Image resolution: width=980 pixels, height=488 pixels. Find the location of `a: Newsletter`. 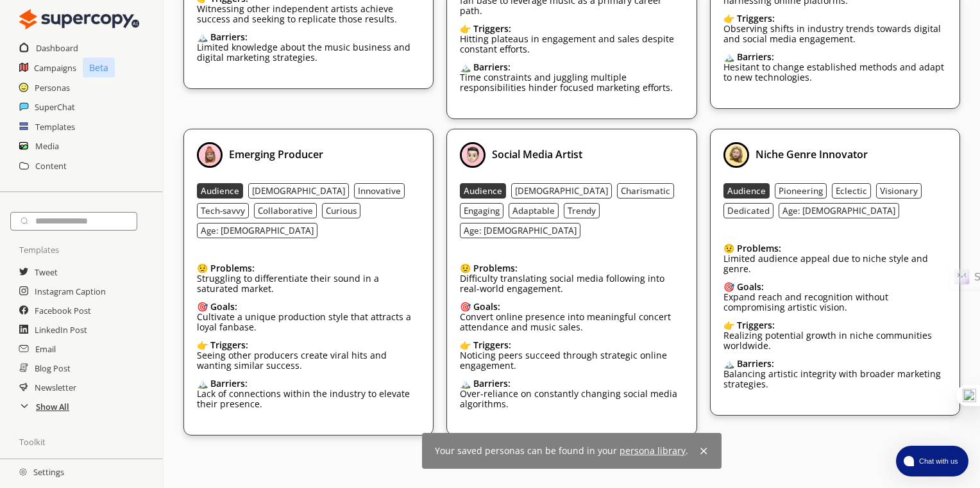

a: Newsletter is located at coordinates (55, 388).